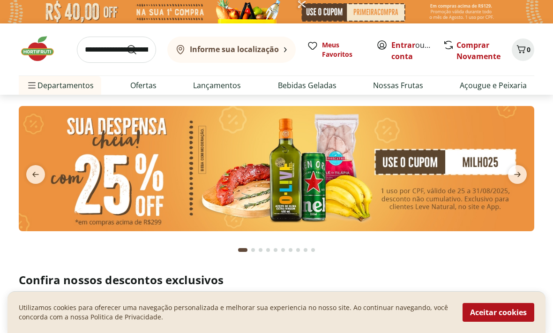  I want to click on button: Go to page 7 from fs-carousel, so click(291, 250).